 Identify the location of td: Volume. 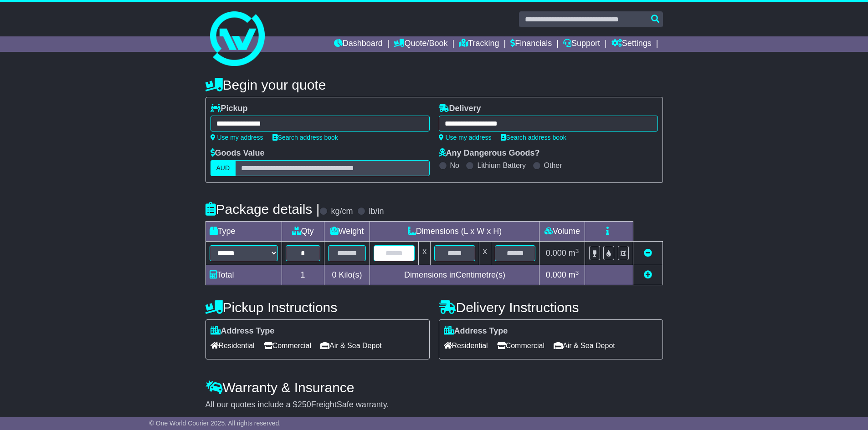
(562, 231).